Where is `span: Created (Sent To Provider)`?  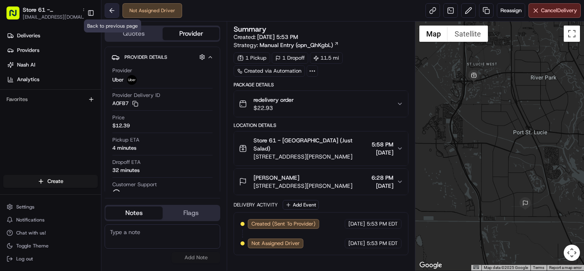
span: Created (Sent To Provider) is located at coordinates (283, 224).